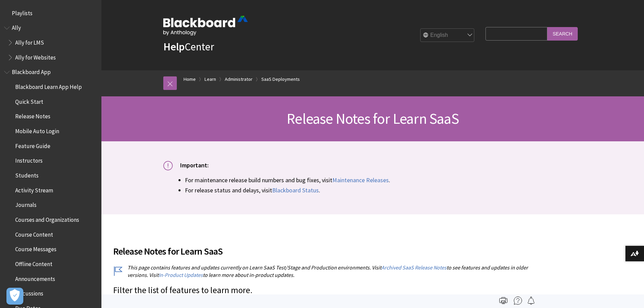  Describe the element at coordinates (181, 275) in the screenshot. I see `a: In-Product Updates` at that location.